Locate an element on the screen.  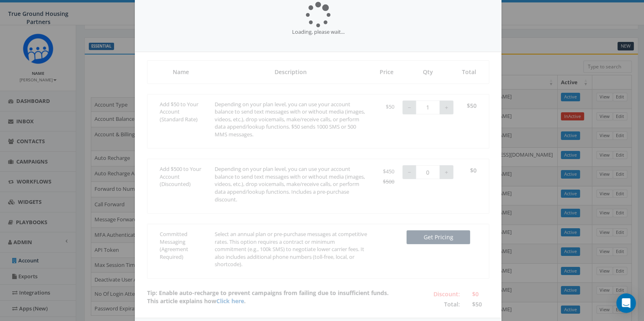
span: $50 is located at coordinates (390, 107).